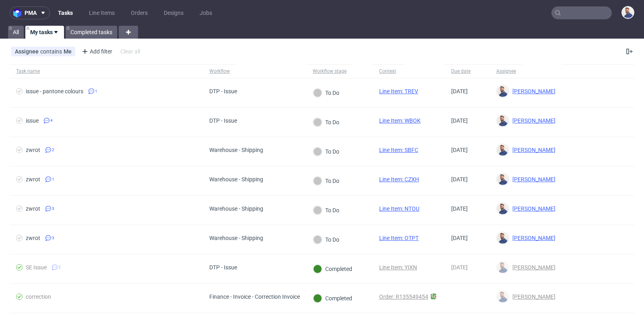 Image resolution: width=644 pixels, height=316 pixels. What do you see at coordinates (106, 71) in the screenshot?
I see `span: Task name` at bounding box center [106, 71].